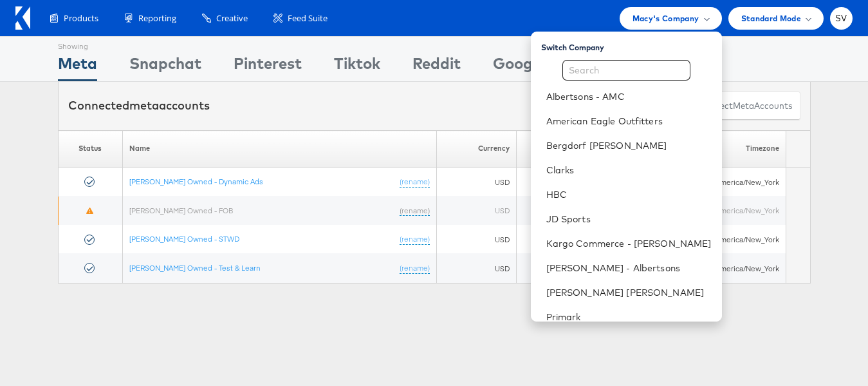  I want to click on span: Products, so click(81, 18).